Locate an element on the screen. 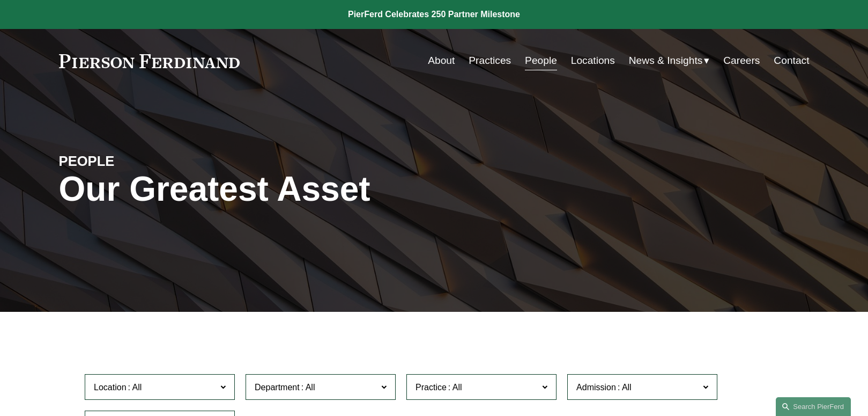 Image resolution: width=868 pixels, height=416 pixels. span: Admission is located at coordinates (596, 387).